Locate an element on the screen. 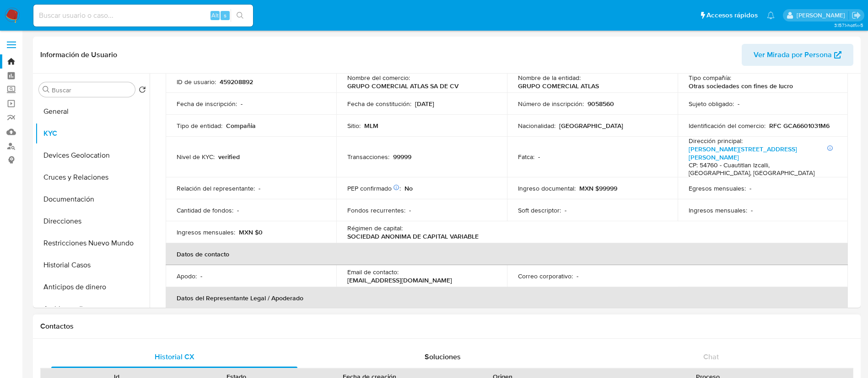 The width and height of the screenshot is (868, 378). p: Email de contacto : is located at coordinates (373, 272).